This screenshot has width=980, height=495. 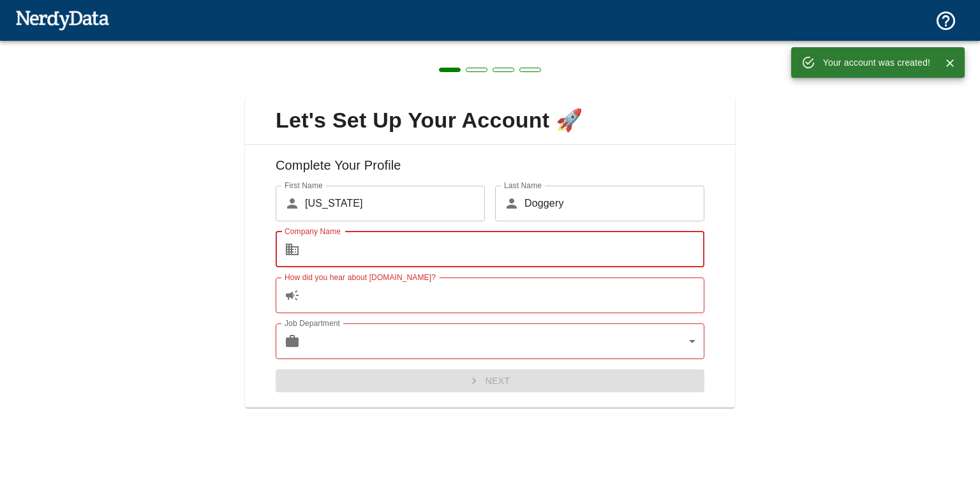 I want to click on button: Close, so click(x=950, y=63).